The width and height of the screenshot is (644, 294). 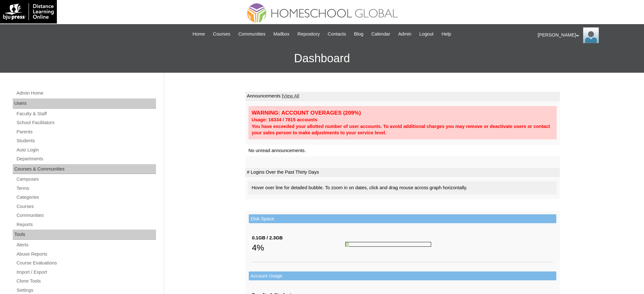 I want to click on div: You have exceeded your allotted number of user accounts. To avoid additional charges you may remo..., so click(x=402, y=129).